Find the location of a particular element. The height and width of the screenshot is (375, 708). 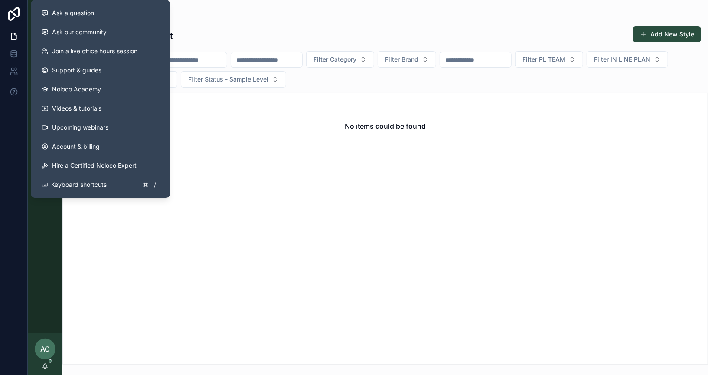

a: Add New Style is located at coordinates (667, 34).